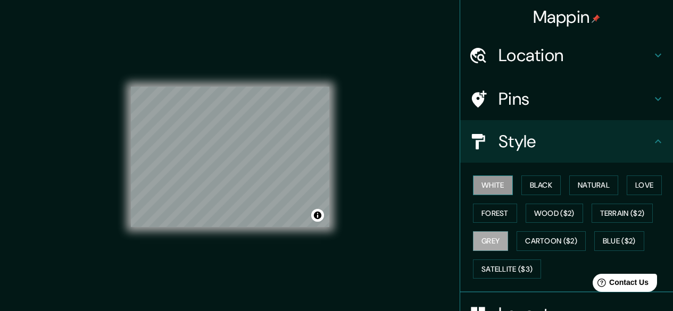 The height and width of the screenshot is (311, 673). What do you see at coordinates (594, 185) in the screenshot?
I see `button: Natural` at bounding box center [594, 185].